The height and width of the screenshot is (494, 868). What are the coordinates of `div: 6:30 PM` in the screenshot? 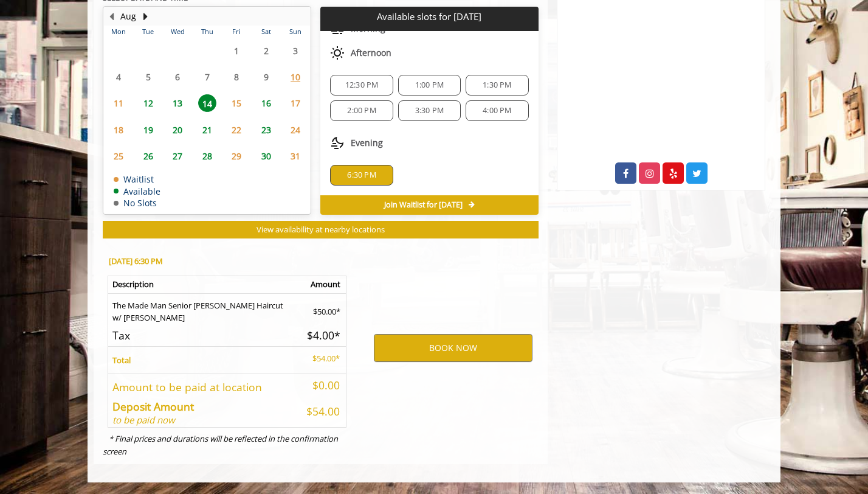 It's located at (361, 175).